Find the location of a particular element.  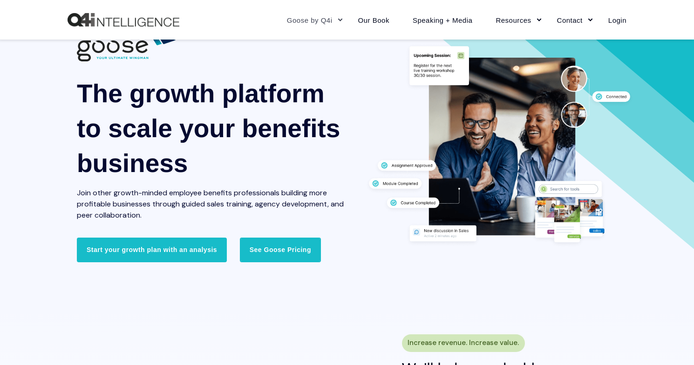

img: 01882 Goose Q4i Logo wTag-CC is located at coordinates (128, 47).